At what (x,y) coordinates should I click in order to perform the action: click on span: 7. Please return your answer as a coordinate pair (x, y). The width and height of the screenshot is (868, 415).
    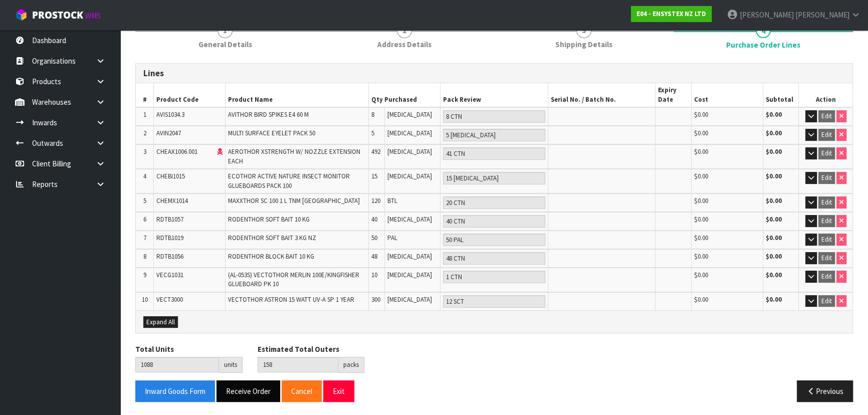
    Looking at the image, I should click on (145, 238).